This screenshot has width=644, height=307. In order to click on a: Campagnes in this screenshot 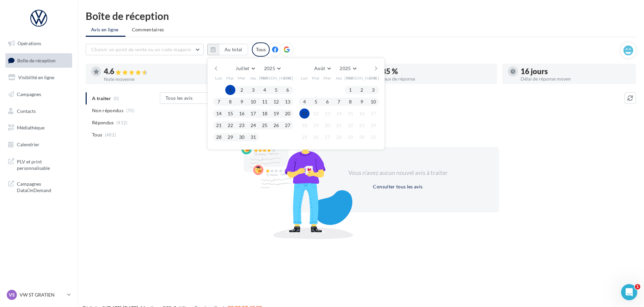, I will do `click(39, 95)`.